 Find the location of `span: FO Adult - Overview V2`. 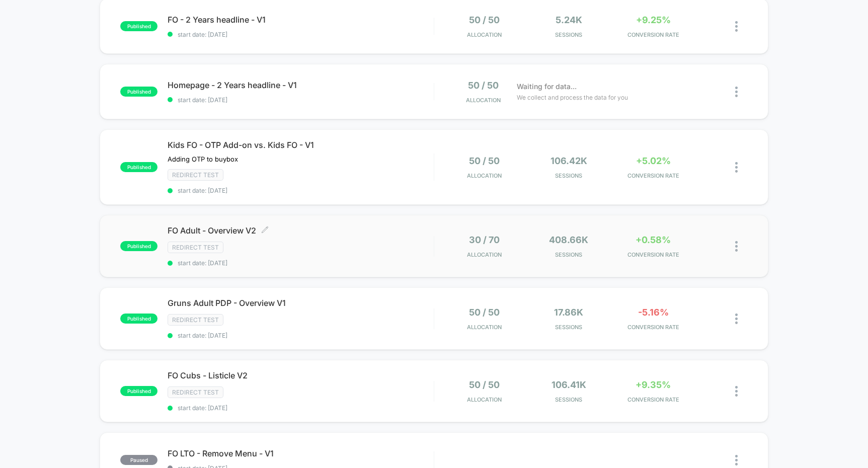

span: FO Adult - Overview V2 is located at coordinates (300, 230).